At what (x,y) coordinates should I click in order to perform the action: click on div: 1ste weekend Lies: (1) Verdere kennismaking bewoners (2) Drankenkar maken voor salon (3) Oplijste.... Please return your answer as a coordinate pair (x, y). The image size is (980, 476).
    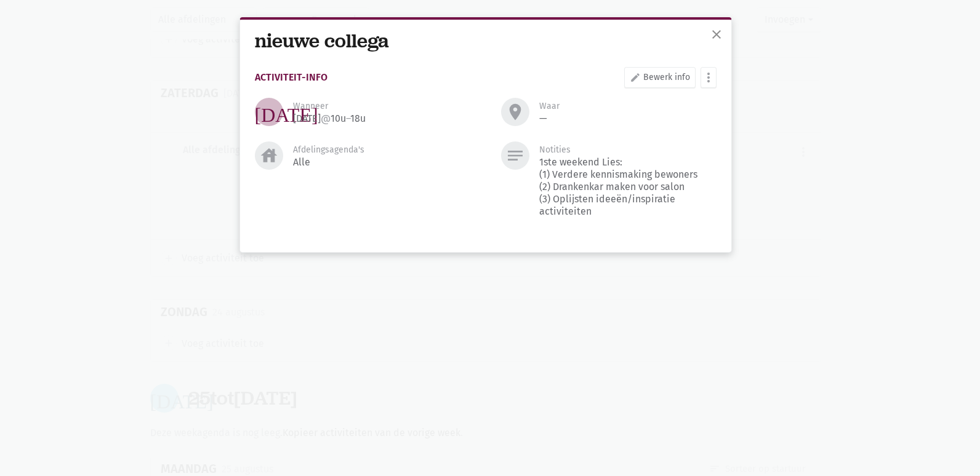
    Looking at the image, I should click on (627, 187).